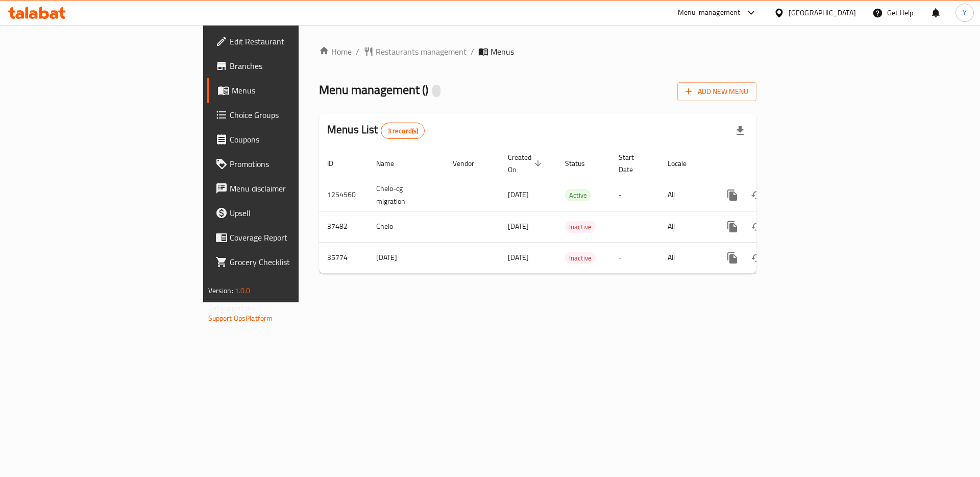  What do you see at coordinates (578, 195) in the screenshot?
I see `span: Active` at bounding box center [578, 195].